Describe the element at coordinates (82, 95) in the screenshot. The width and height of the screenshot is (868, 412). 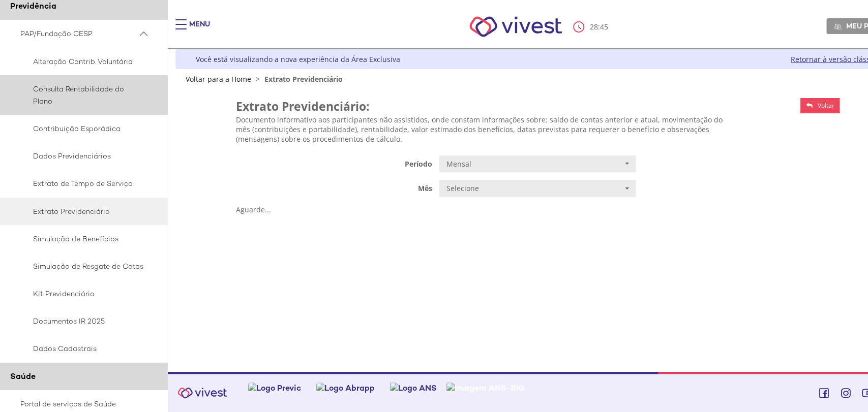
I see `span: Consulta Rentabilidade do Plano` at that location.